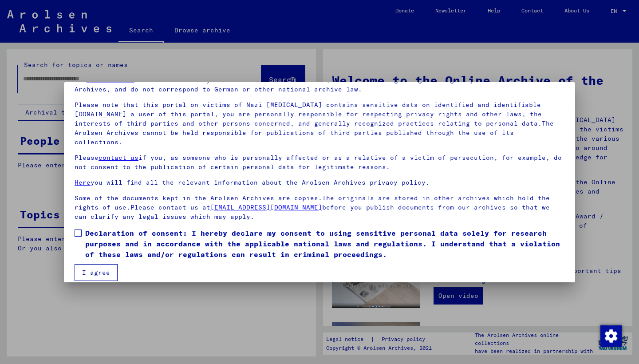 This screenshot has width=639, height=364. Describe the element at coordinates (320, 84) in the screenshot. I see `p: Our were established by the international commission, which is the highest governing body of the ...` at that location.